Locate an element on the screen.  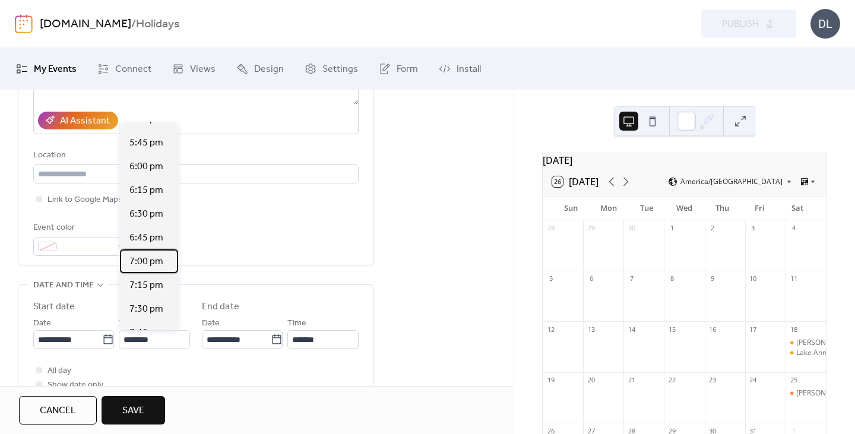
div: 12 is located at coordinates (551, 329).